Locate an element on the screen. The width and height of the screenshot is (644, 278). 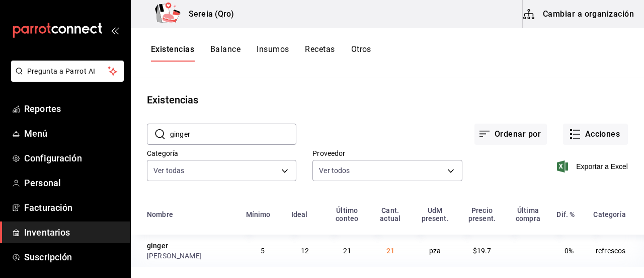
span: Inventarios is located at coordinates (73, 232).